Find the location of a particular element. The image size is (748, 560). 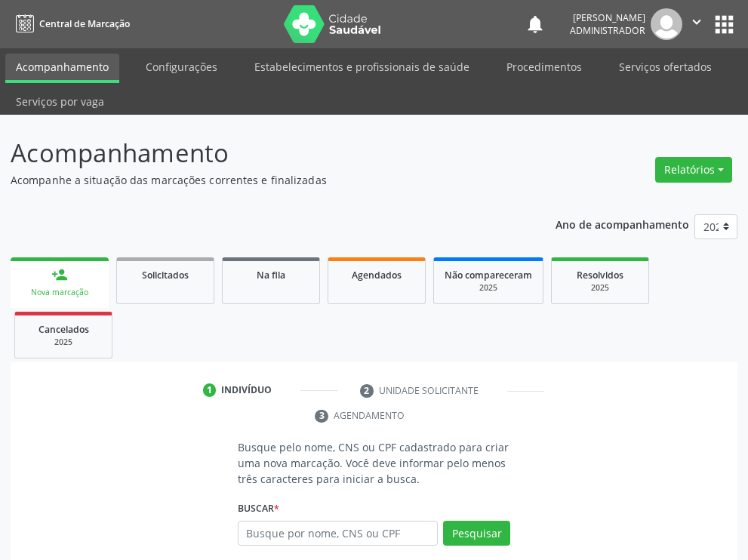

span: Não compareceram is located at coordinates (488, 275).